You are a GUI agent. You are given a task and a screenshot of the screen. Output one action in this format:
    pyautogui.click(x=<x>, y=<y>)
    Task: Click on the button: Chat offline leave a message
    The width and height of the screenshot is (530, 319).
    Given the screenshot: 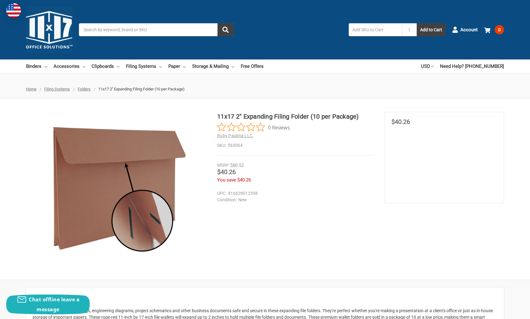 What is the action you would take?
    pyautogui.click(x=48, y=304)
    